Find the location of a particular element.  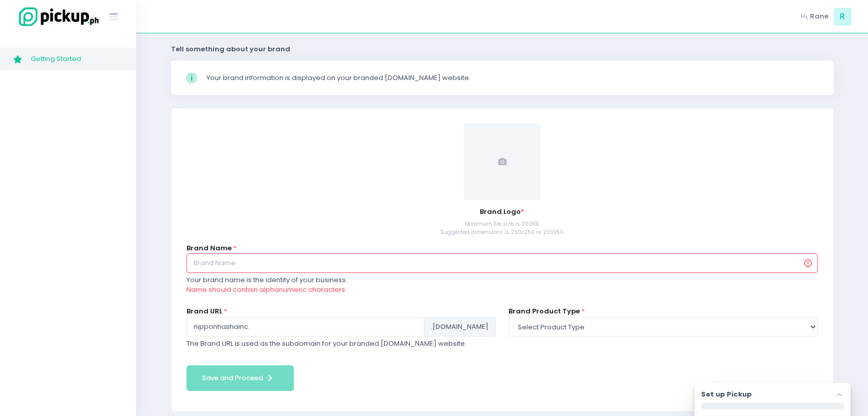

span: Brand Logo is located at coordinates (502, 211).